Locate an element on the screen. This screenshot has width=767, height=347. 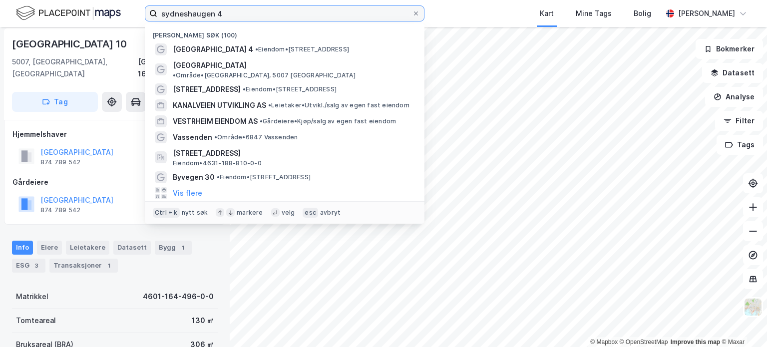
div: Matrikkel is located at coordinates (32, 296).